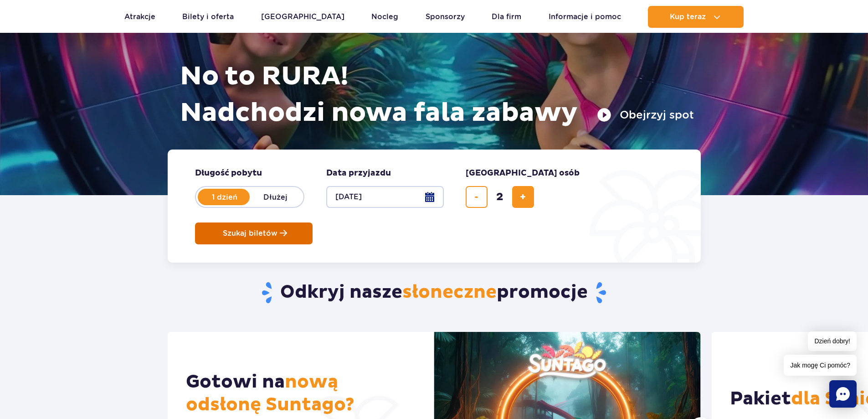 The width and height of the screenshot is (868, 419). What do you see at coordinates (225, 197) in the screenshot?
I see `label: 1 dzień` at bounding box center [225, 197].